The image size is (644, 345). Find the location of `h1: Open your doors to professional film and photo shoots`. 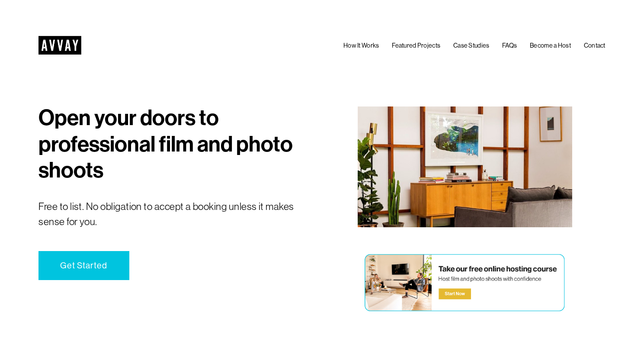

h1: Open your doors to professional film and photo shoots is located at coordinates (179, 144).